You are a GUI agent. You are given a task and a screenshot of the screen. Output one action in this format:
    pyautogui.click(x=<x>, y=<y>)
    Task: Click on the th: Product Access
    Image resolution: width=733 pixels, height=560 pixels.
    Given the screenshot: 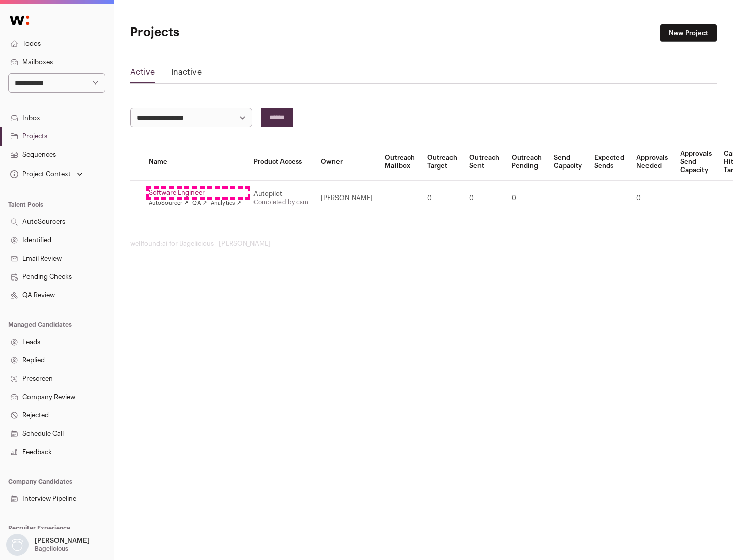 What is the action you would take?
    pyautogui.click(x=281, y=162)
    